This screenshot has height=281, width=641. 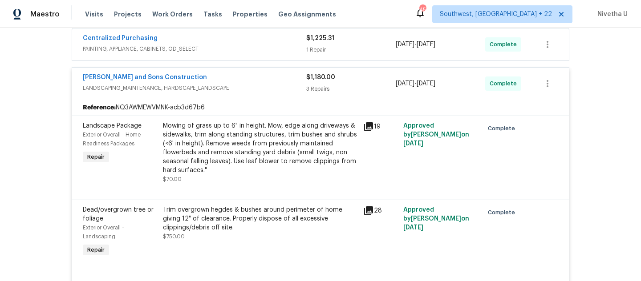 What do you see at coordinates (610, 14) in the screenshot?
I see `span: Nivetha U` at bounding box center [610, 14].